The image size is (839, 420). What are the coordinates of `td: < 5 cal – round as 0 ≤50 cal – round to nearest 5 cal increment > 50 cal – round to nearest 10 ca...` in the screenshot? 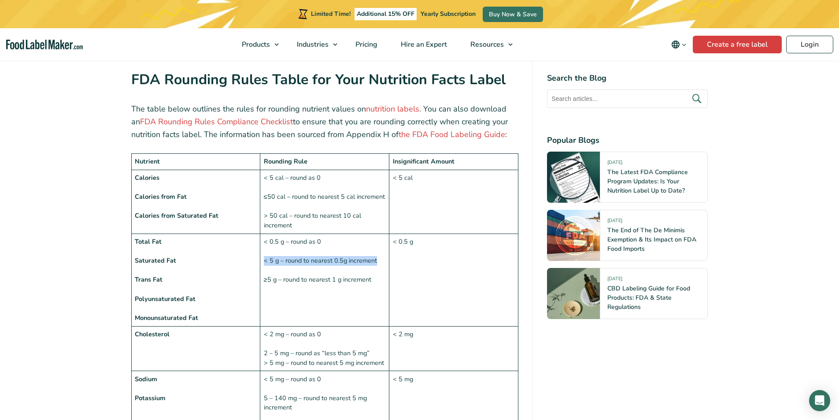 It's located at (325, 201).